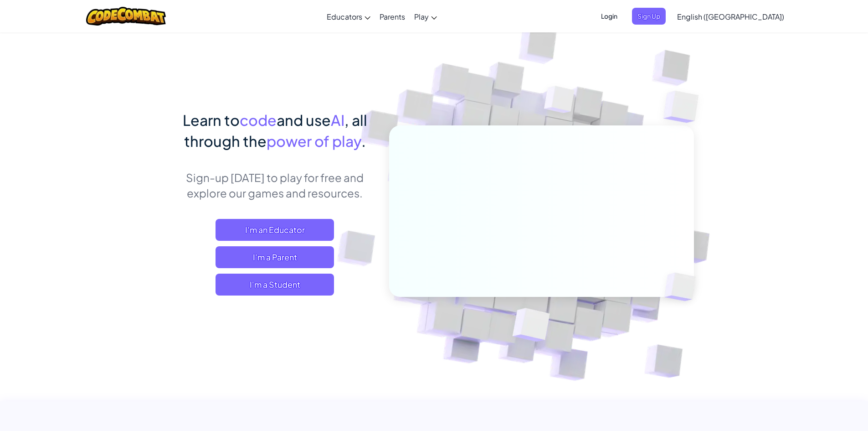 The width and height of the screenshot is (868, 431). Describe the element at coordinates (275, 284) in the screenshot. I see `button: I'm a Student` at that location.